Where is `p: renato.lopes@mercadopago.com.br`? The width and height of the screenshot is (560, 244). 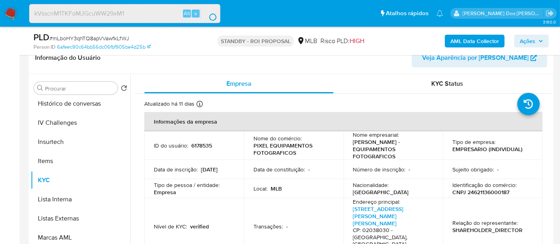 p: renato.lopes@mercadopago.com.br is located at coordinates (503, 13).